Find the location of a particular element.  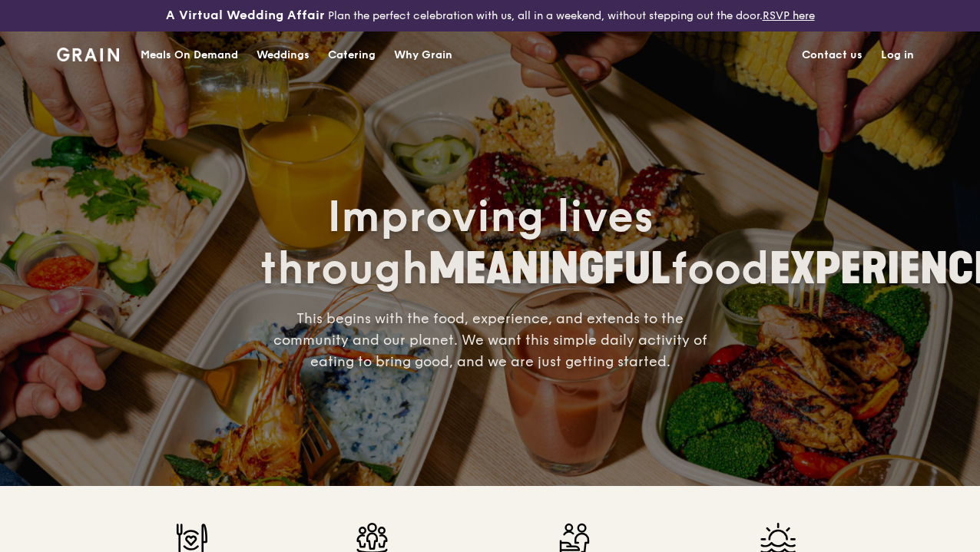

a: GrainGrain is located at coordinates (88, 54).